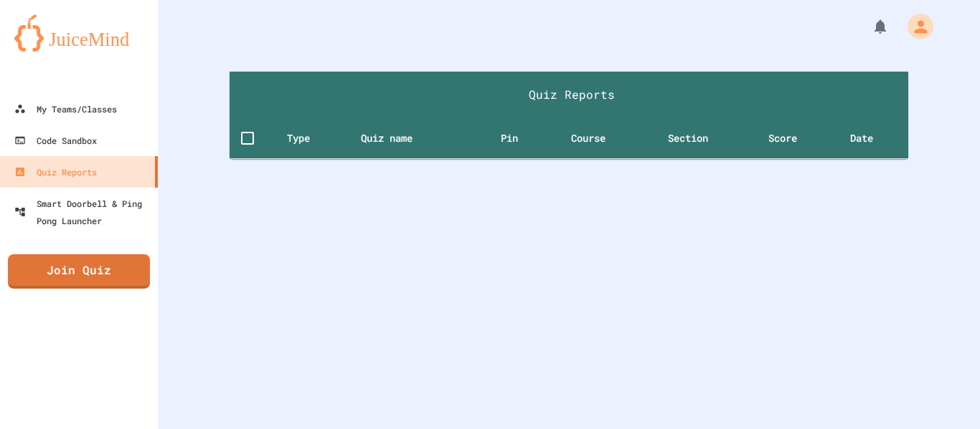 Image resolution: width=980 pixels, height=429 pixels. What do you see at coordinates (56, 172) in the screenshot?
I see `div: Quiz Reports` at bounding box center [56, 172].